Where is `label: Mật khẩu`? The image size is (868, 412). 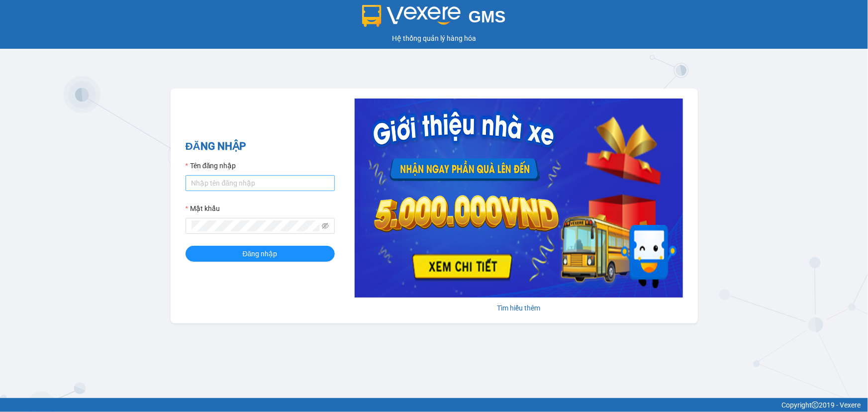 label: Mật khẩu is located at coordinates (202, 208).